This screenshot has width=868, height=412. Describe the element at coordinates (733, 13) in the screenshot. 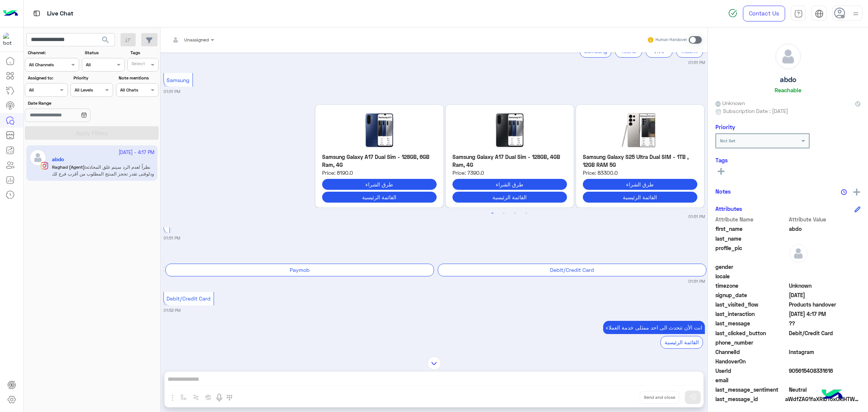

I see `img: spinner` at that location.